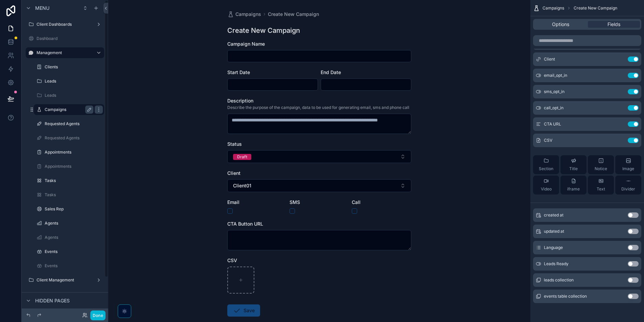 This screenshot has height=322, width=644. Describe the element at coordinates (293, 14) in the screenshot. I see `a: Create New Campaign` at that location.